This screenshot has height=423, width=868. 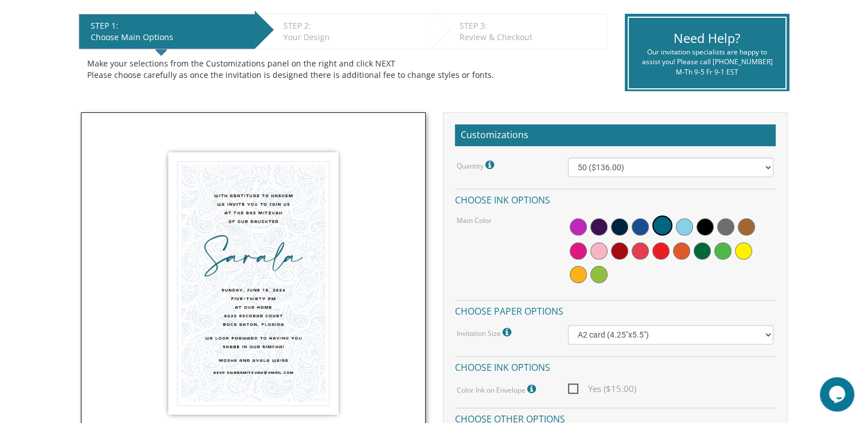 I want to click on div: Review & Checkout, so click(x=529, y=37).